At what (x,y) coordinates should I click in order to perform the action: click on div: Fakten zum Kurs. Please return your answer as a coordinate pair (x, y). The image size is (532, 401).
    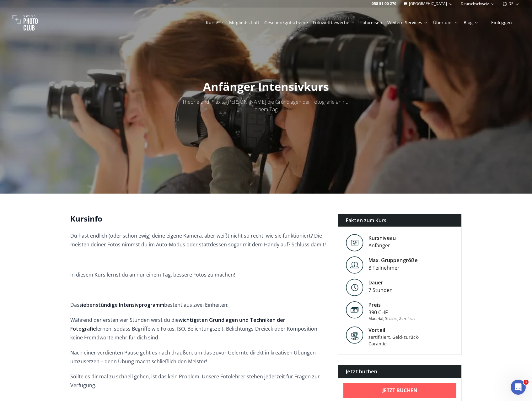
    Looking at the image, I should click on (400, 220).